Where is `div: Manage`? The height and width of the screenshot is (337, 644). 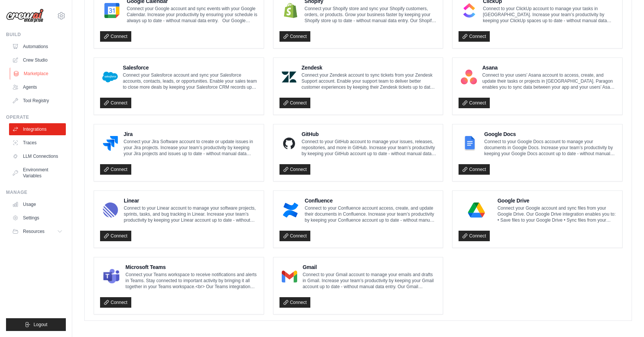
div: Manage is located at coordinates (36, 193).